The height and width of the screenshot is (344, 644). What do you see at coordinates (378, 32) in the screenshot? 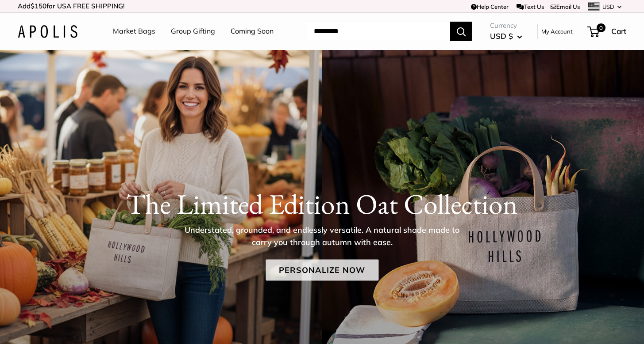
I see `input: Search...` at bounding box center [378, 32].